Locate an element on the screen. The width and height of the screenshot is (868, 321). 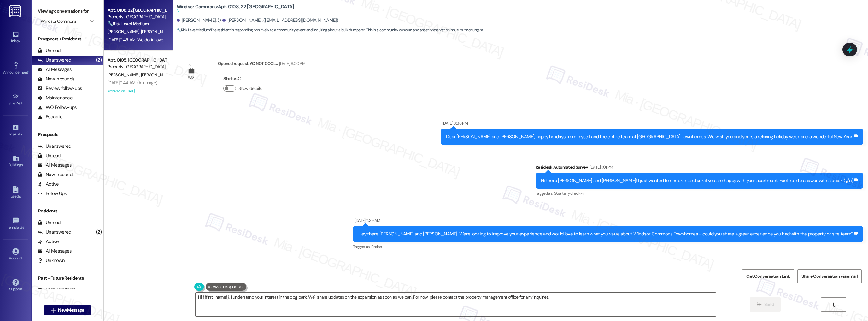
a: Account is located at coordinates (15, 255).